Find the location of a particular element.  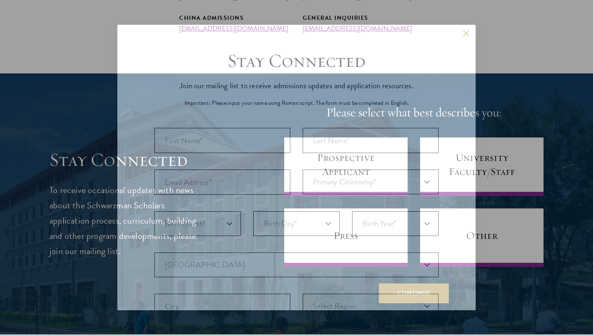

p: Important: Please input your name using Roman script. The form must be completed in English. is located at coordinates (297, 103).